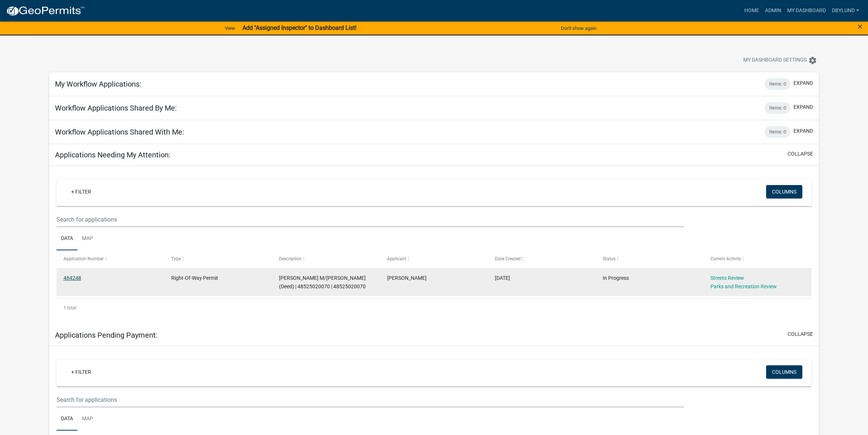 The height and width of the screenshot is (435, 868). Describe the element at coordinates (83, 259) in the screenshot. I see `span: Application Number` at that location.